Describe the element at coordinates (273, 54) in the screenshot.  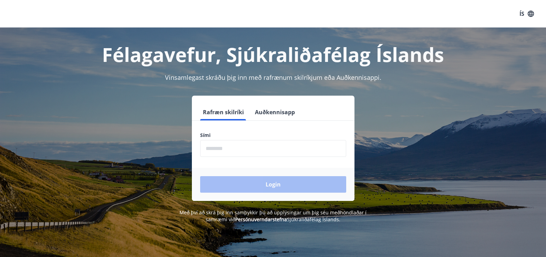
I see `h1: Félagavefur, Sjúkraliðafélag Íslands` at that location.